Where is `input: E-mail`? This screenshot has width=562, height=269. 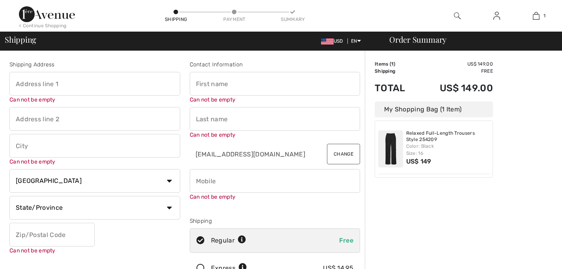
input: E-mail is located at coordinates (254, 154).